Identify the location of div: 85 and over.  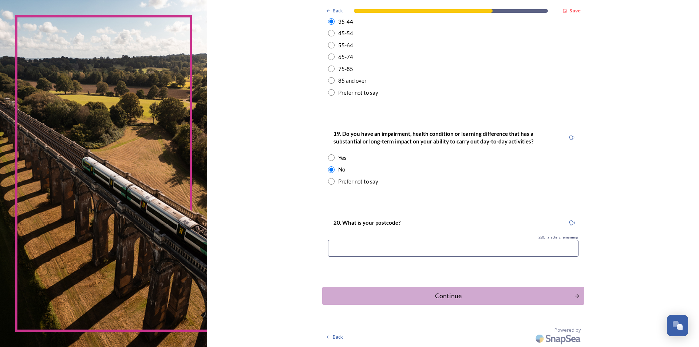
(352, 80).